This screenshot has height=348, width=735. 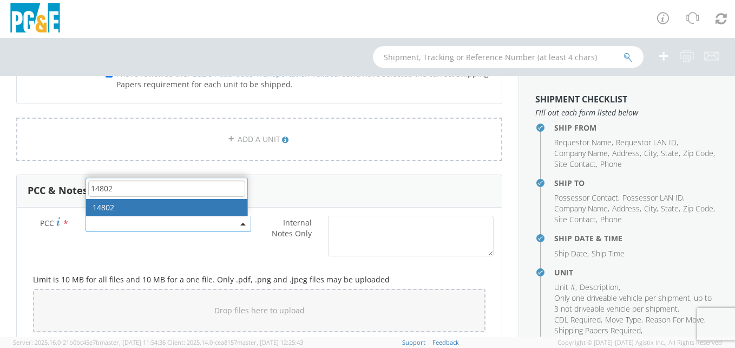 I want to click on span: Ship Date, so click(x=571, y=253).